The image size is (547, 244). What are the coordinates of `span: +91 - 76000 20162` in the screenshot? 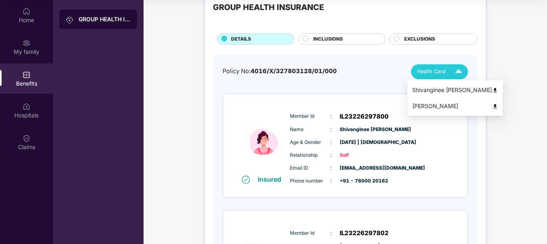 It's located at (360, 181).